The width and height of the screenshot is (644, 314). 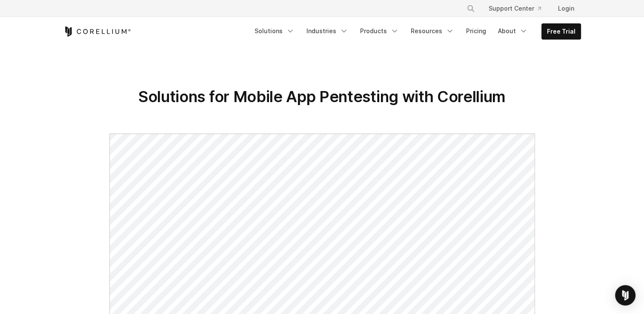 I want to click on button: Search, so click(x=470, y=9).